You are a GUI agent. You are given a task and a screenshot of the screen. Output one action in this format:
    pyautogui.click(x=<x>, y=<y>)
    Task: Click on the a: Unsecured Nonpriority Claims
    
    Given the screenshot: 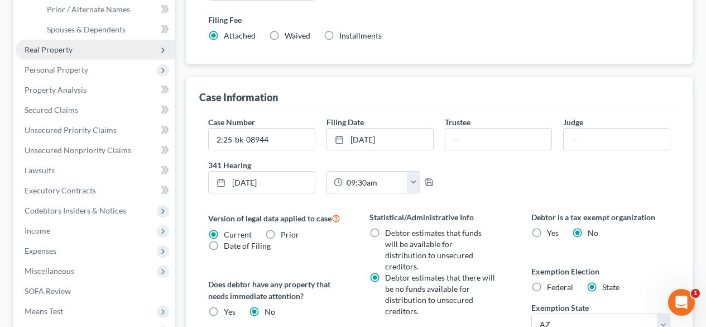 What is the action you would take?
    pyautogui.click(x=95, y=150)
    